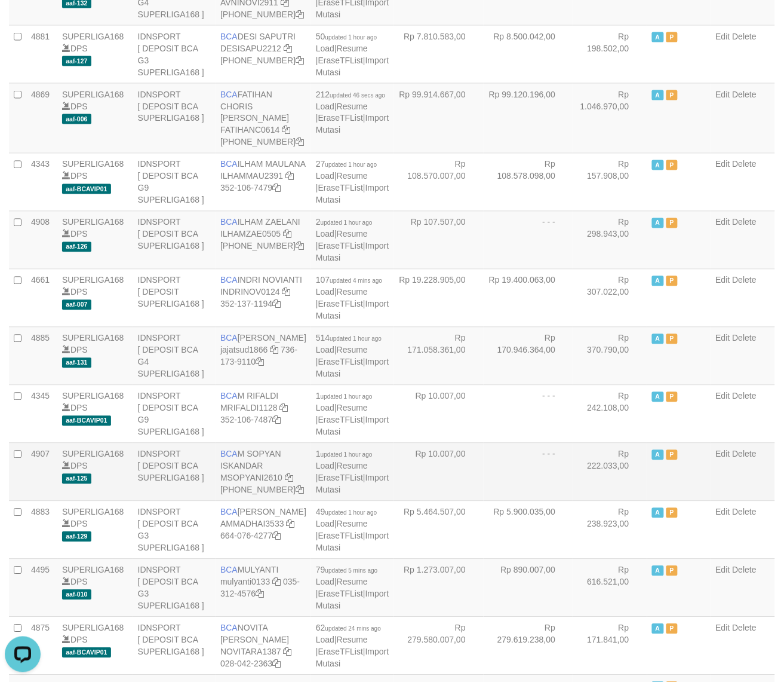 The image size is (784, 682). Describe the element at coordinates (610, 298) in the screenshot. I see `td: Rp 307.022,00` at that location.